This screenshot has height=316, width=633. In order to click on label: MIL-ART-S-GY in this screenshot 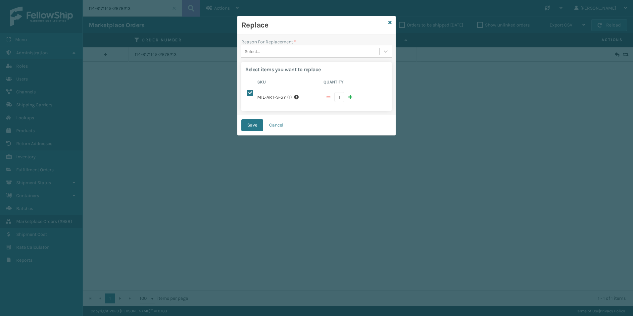, I will do `click(272, 97)`.